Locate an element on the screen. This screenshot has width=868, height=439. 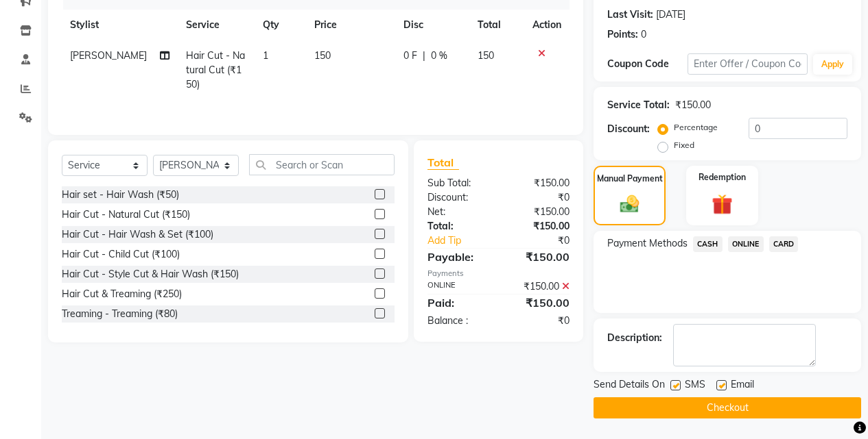
div: Hair set - Hair Wash (₹50) is located at coordinates (120, 195).